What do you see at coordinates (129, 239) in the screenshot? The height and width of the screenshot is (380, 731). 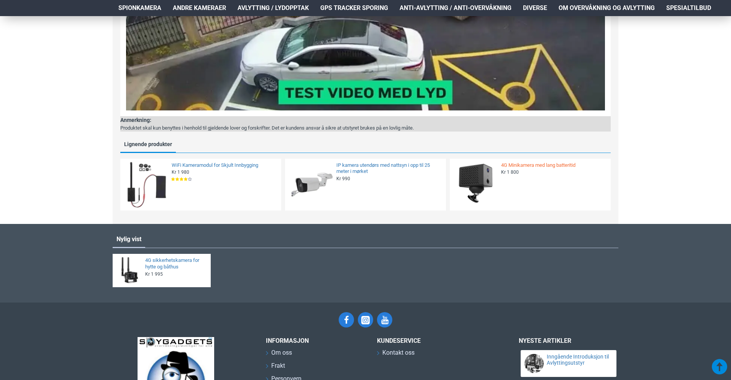 I see `a: Nylig vist` at bounding box center [129, 239].